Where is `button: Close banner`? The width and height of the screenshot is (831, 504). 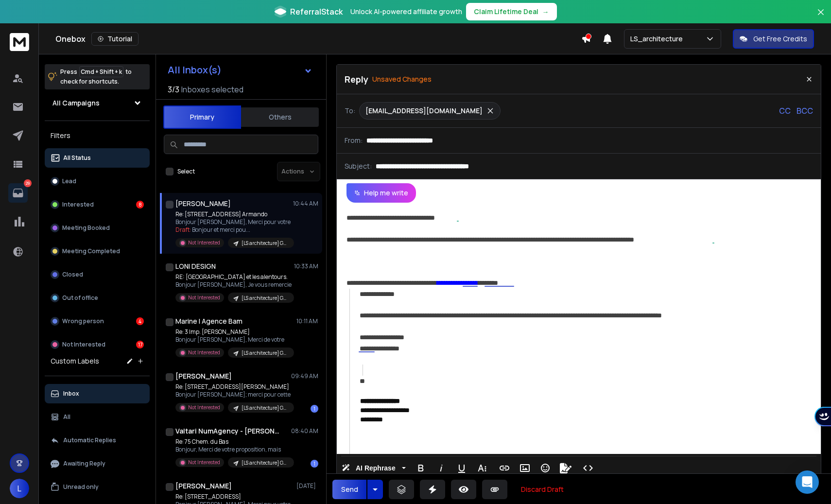 button: Close banner is located at coordinates (821, 17).